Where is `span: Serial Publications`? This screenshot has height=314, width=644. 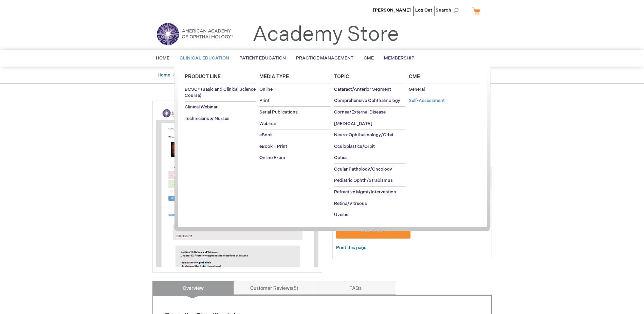
span: Serial Publications is located at coordinates (278, 112).